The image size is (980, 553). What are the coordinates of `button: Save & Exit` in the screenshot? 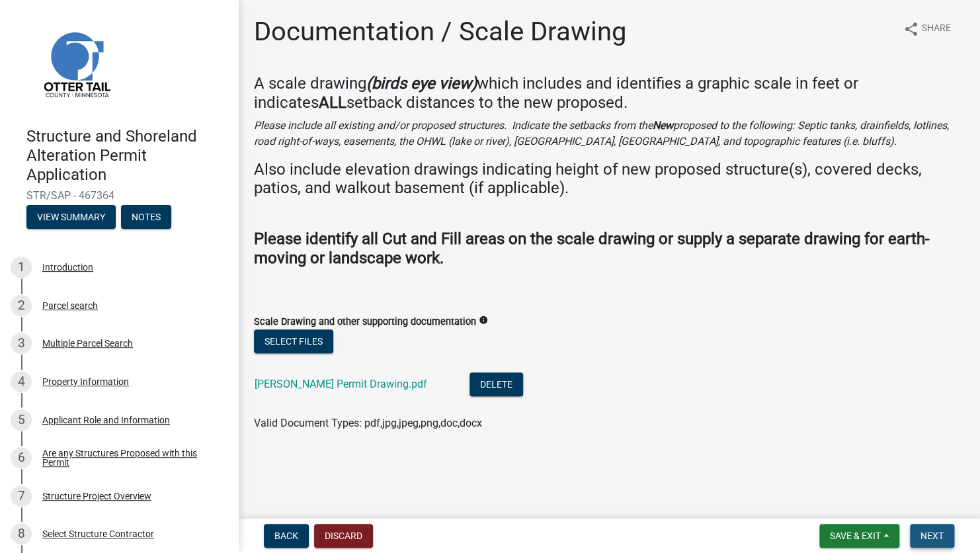 It's located at (859, 536).